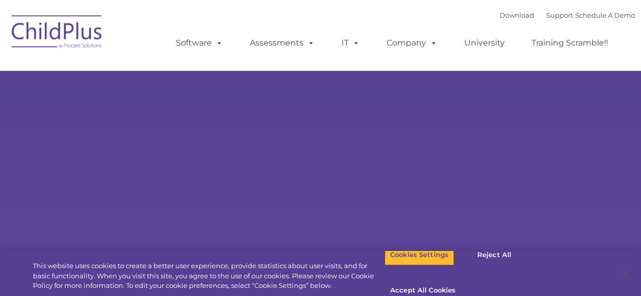 Image resolution: width=641 pixels, height=296 pixels. What do you see at coordinates (625, 273) in the screenshot?
I see `button: Close` at bounding box center [625, 273].